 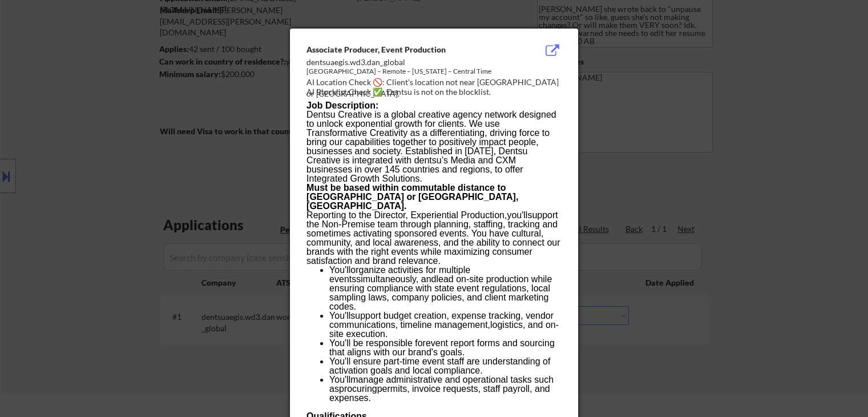 I want to click on span: Dentsu Creative is a global creative agency network designed to unlock exponential growth for cli..., so click(x=432, y=146).